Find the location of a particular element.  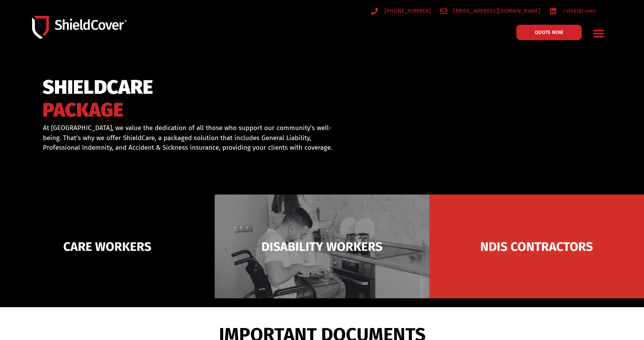

span: QUOTE NOW is located at coordinates (548, 32).